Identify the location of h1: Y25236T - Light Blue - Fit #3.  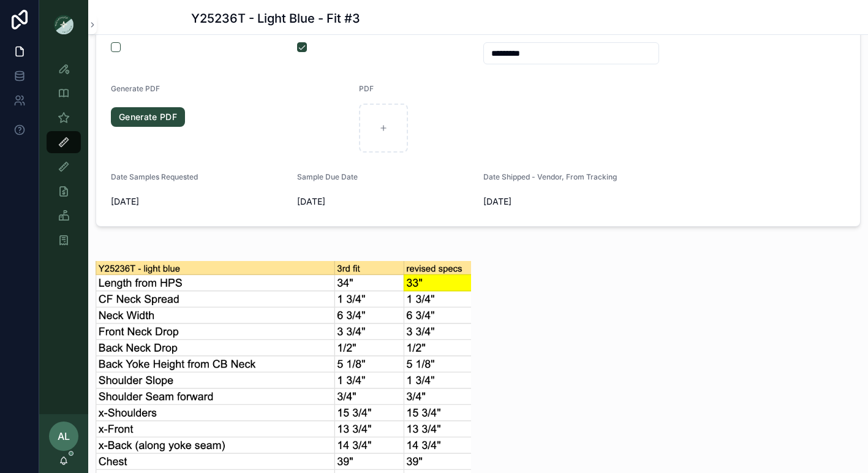
(276, 18).